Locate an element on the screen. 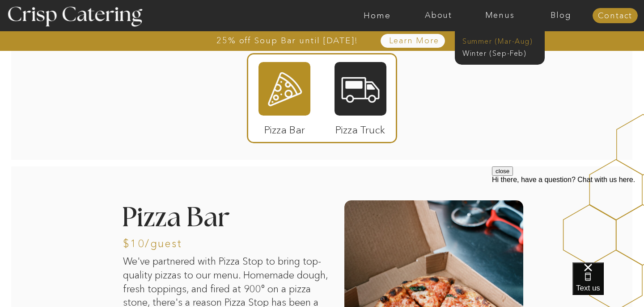 This screenshot has height=307, width=644. span: Text us is located at coordinates (16, 25).